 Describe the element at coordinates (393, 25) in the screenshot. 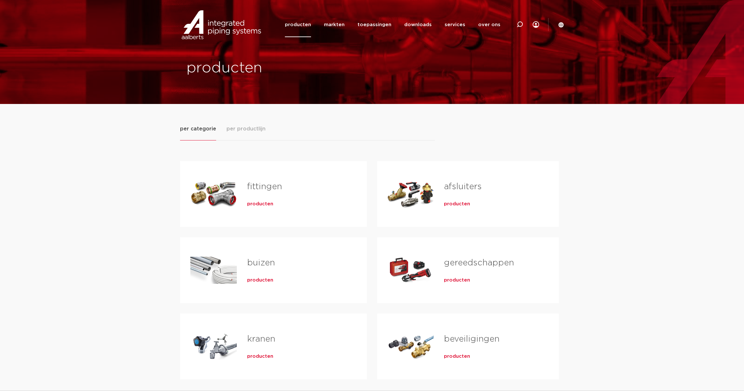

I see `nav: Menu` at that location.